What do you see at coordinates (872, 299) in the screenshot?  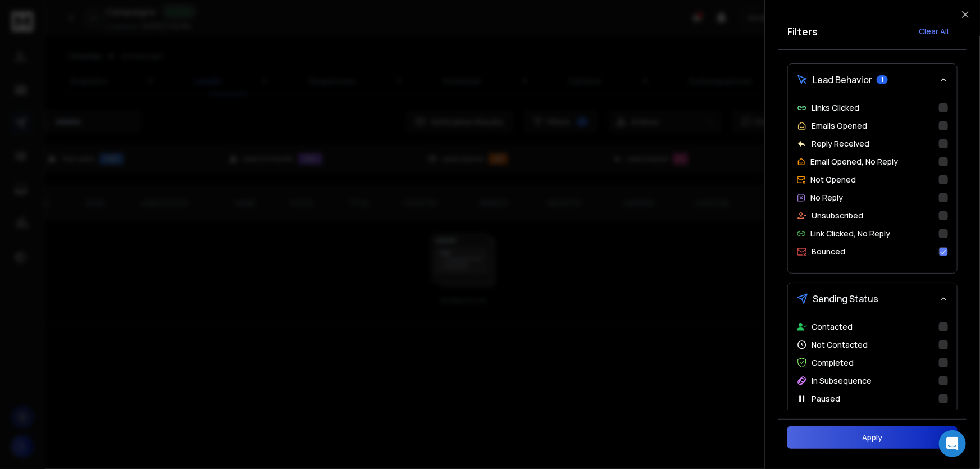 I see `button: Sending Status` at bounding box center [872, 299].